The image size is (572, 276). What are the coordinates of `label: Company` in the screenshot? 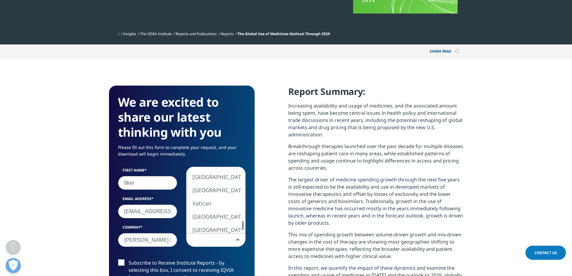 It's located at (148, 229).